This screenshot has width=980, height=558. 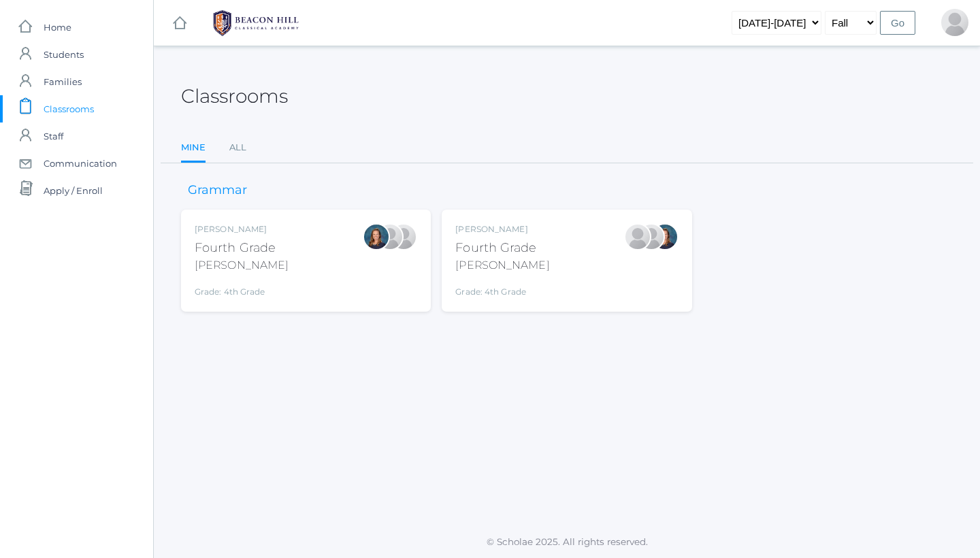 I want to click on span: Apply / Enroll, so click(x=73, y=190).